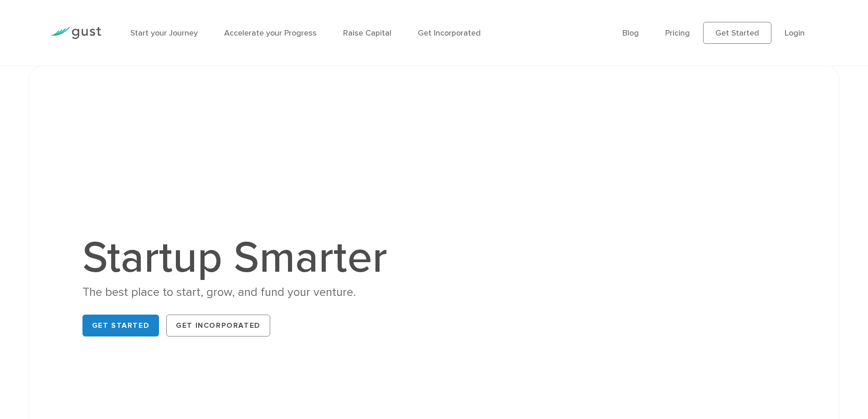 Image resolution: width=868 pixels, height=419 pixels. What do you see at coordinates (239, 258) in the screenshot?
I see `h1: Startup Smarter` at bounding box center [239, 258].